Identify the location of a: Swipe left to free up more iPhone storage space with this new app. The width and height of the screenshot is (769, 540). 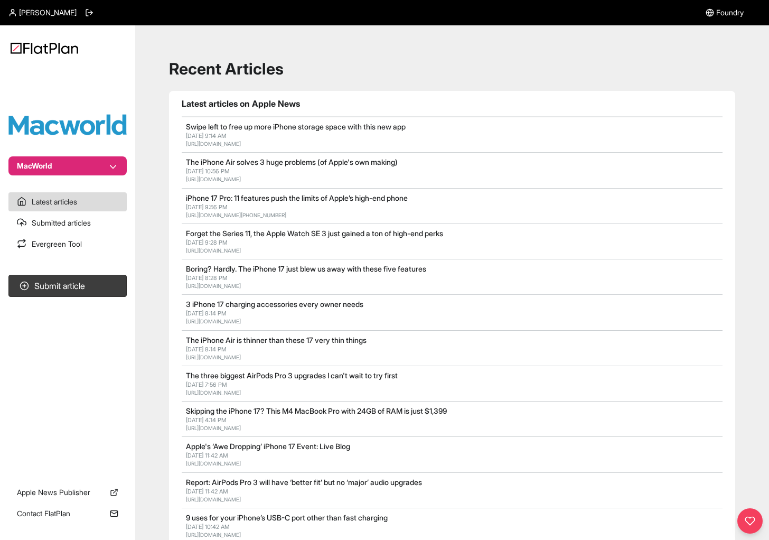
(296, 126).